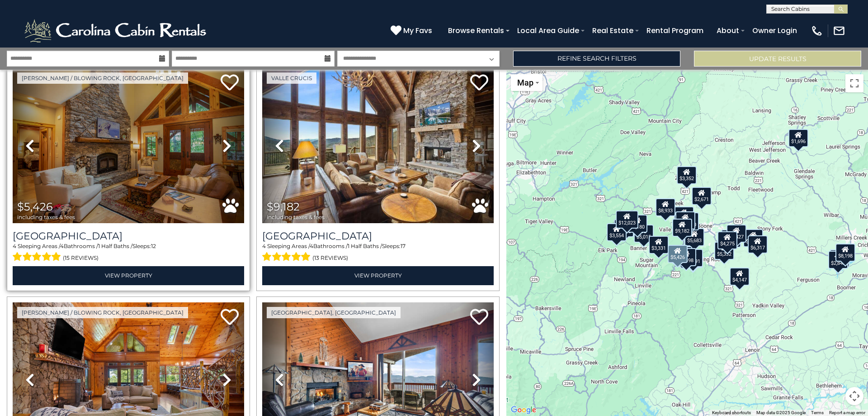 Image resolution: width=868 pixels, height=416 pixels. What do you see at coordinates (724, 250) in the screenshot?
I see `div: $5,332` at bounding box center [724, 250].